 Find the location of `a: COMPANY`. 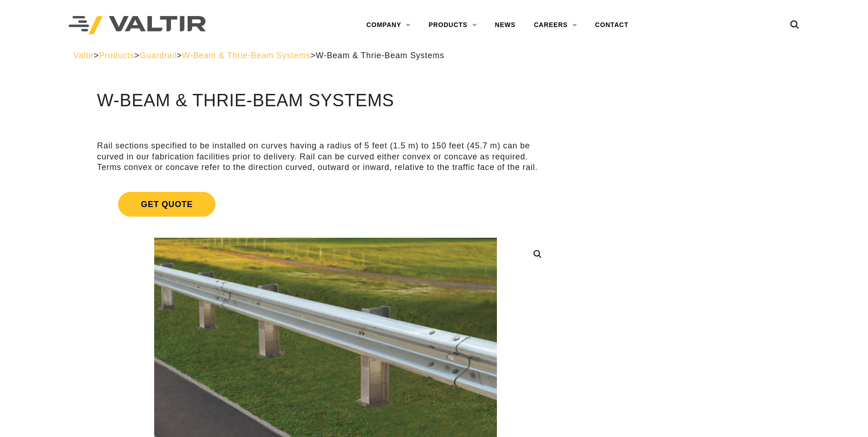

a: COMPANY is located at coordinates (388, 25).